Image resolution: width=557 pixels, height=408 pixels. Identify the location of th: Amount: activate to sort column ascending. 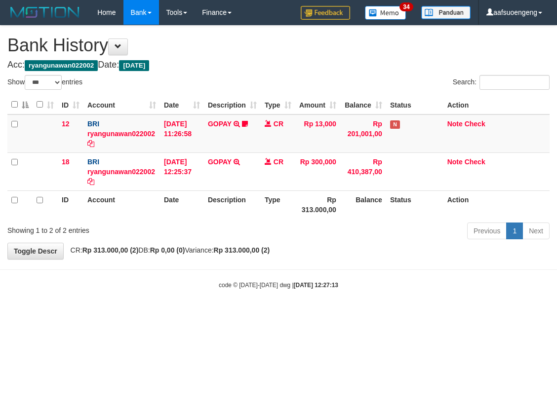
(317, 105).